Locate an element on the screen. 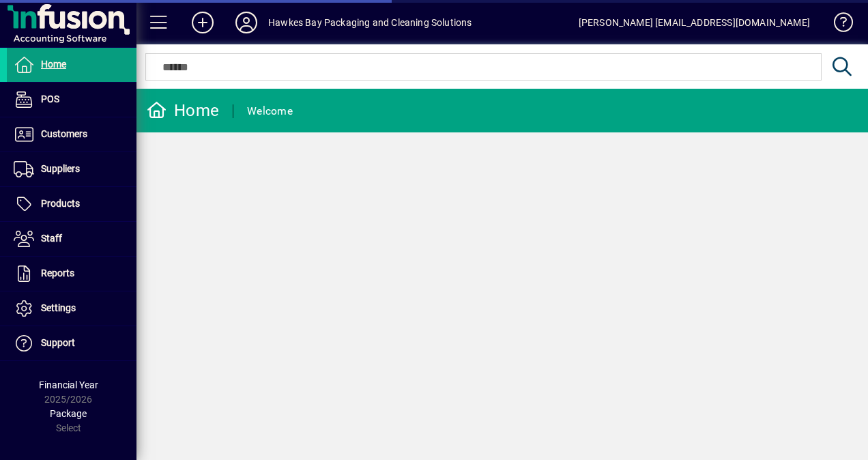  a: Staff is located at coordinates (72, 239).